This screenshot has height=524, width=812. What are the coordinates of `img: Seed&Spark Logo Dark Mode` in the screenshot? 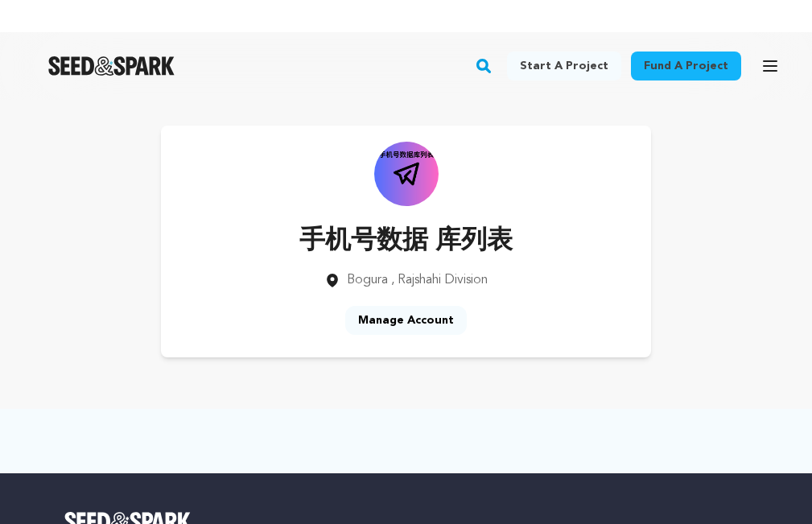 It's located at (111, 66).